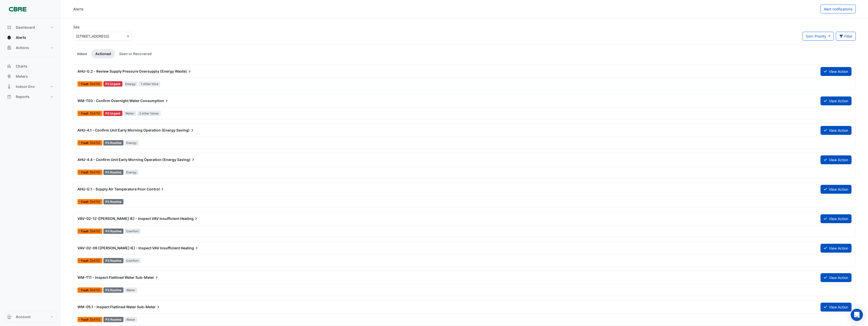 Image resolution: width=868 pixels, height=326 pixels. I want to click on button: Reports, so click(30, 97).